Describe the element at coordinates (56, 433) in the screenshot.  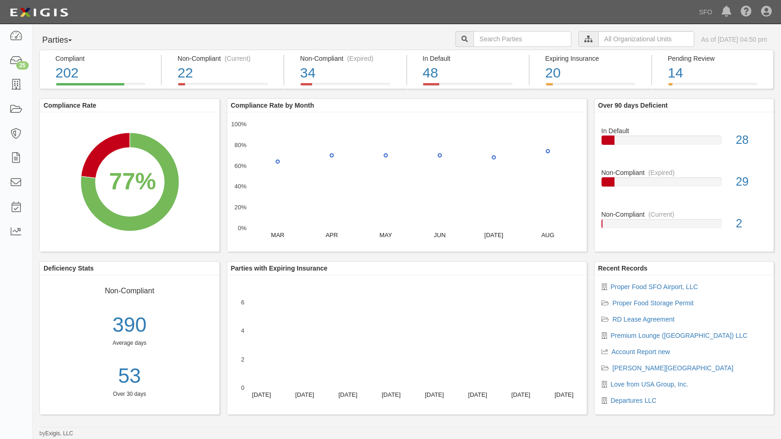
I see `small: by` at that location.